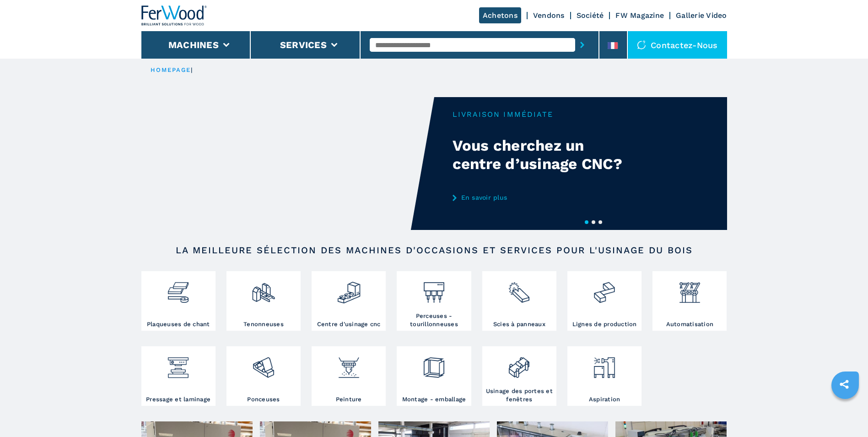 This screenshot has width=868, height=437. Describe the element at coordinates (640, 15) in the screenshot. I see `a: FW Magazine` at that location.